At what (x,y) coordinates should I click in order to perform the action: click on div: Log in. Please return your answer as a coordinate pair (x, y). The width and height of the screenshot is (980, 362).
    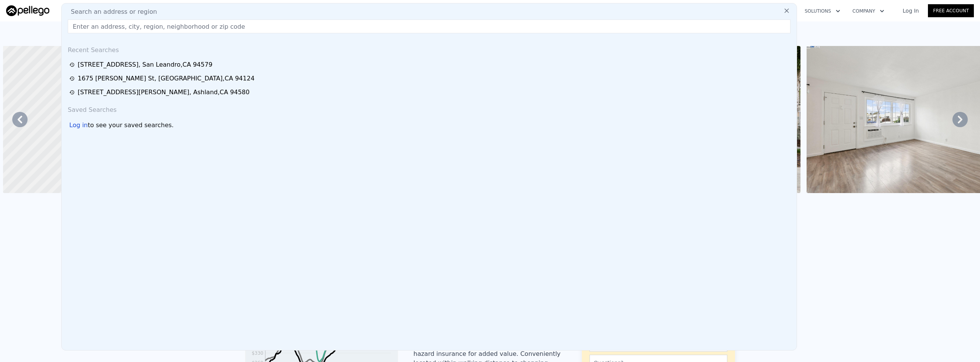
    Looking at the image, I should click on (79, 126).